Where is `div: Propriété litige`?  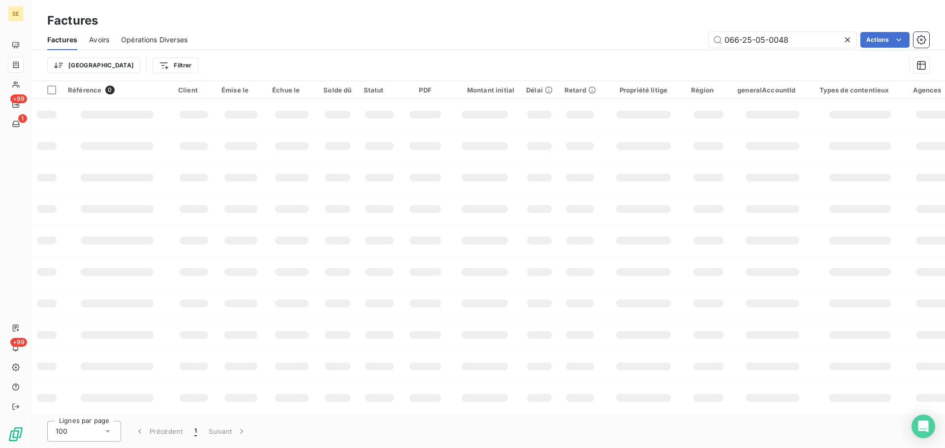
div: Propriété litige is located at coordinates (643, 90).